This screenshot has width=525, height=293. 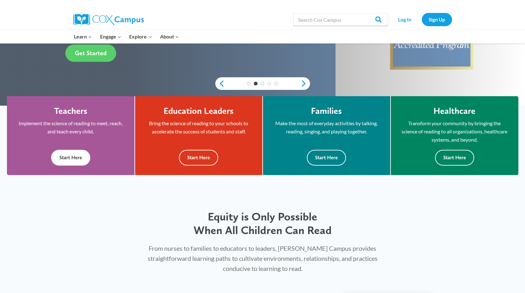 What do you see at coordinates (405, 19) in the screenshot?
I see `a: Log In` at bounding box center [405, 19].